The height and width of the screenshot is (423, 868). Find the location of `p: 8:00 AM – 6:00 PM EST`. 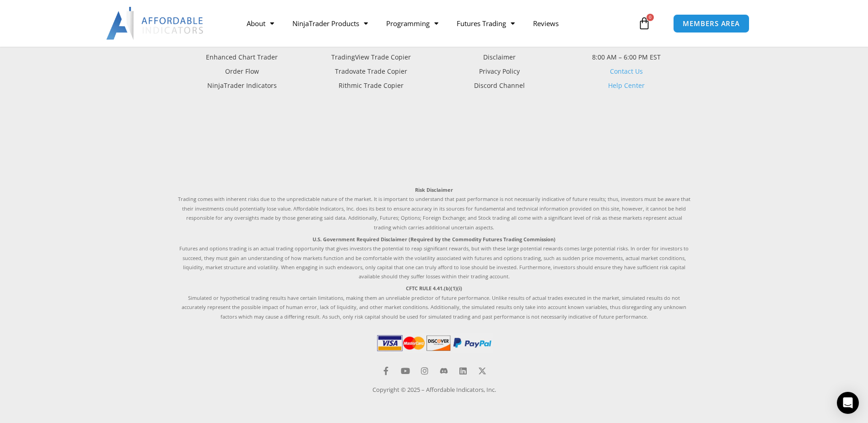

p: 8:00 AM – 6:00 PM EST is located at coordinates (627, 57).